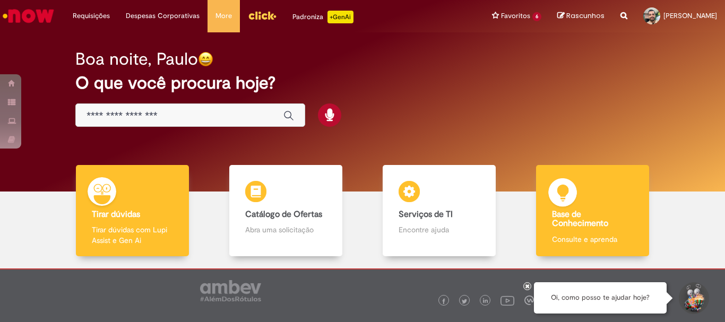 This screenshot has width=725, height=322. What do you see at coordinates (444, 301) in the screenshot?
I see `img: logo_footer_facebook.png` at bounding box center [444, 301].